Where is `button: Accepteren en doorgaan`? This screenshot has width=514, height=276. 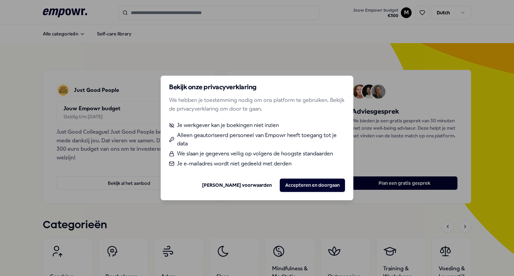 button: Accepteren en doorgaan is located at coordinates (312, 186).